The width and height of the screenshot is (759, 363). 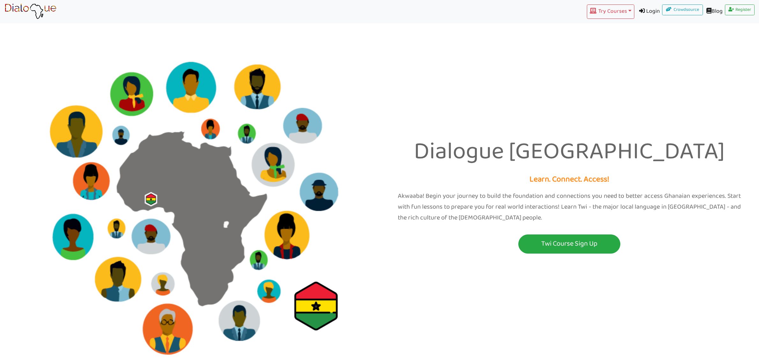 What do you see at coordinates (610, 11) in the screenshot?
I see `button: Try Courses` at bounding box center [610, 11].